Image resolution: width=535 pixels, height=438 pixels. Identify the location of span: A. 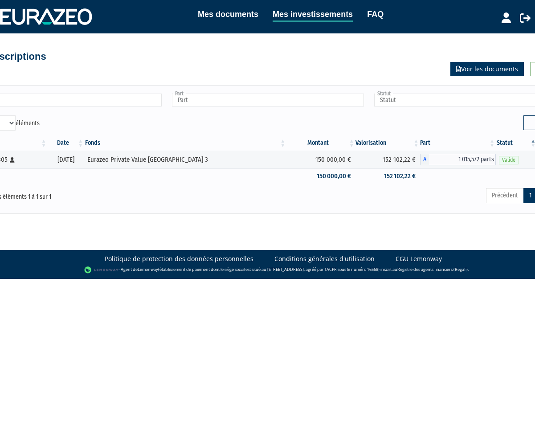
(424, 159).